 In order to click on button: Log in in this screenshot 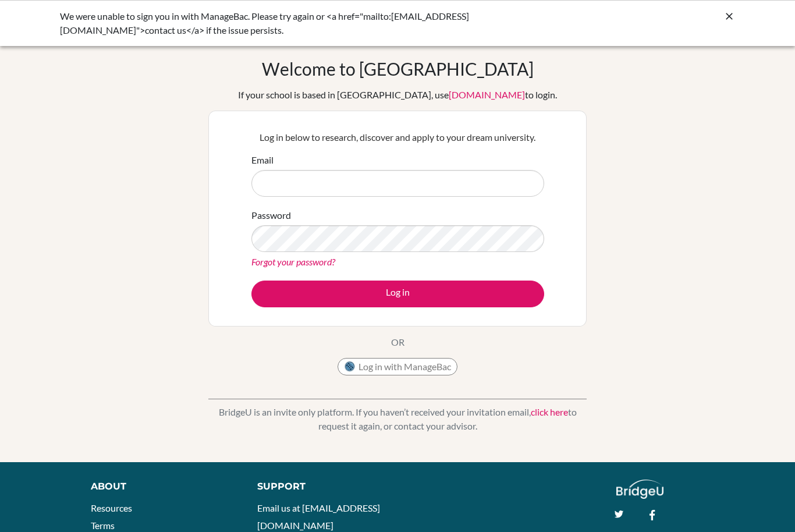, I will do `click(397, 294)`.